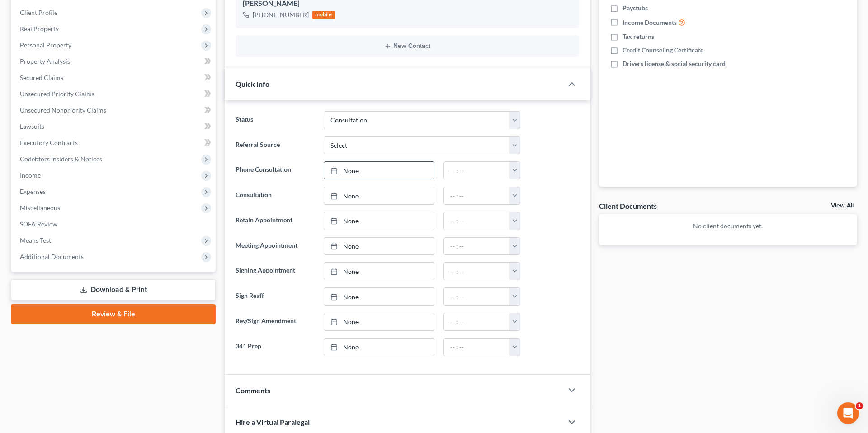  Describe the element at coordinates (843, 206) in the screenshot. I see `a: View All` at that location.